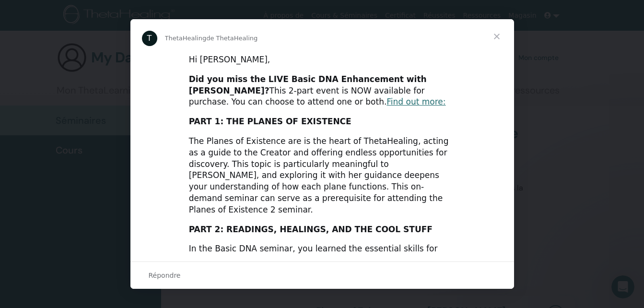 Image resolution: width=644 pixels, height=308 pixels. Describe the element at coordinates (186, 38) in the screenshot. I see `span: ThetaHealing` at that location.